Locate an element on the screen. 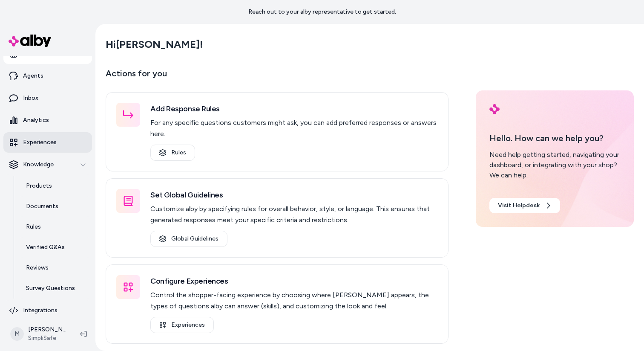  a: Analytics is located at coordinates (48, 120).